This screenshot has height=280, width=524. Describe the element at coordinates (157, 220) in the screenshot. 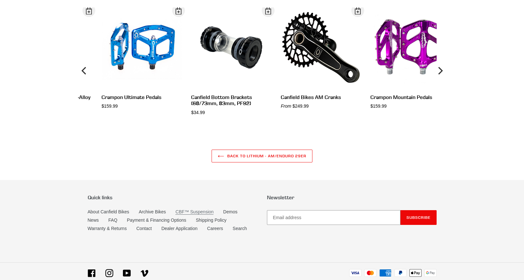

I see `a: Payment & Financing Options` at that location.